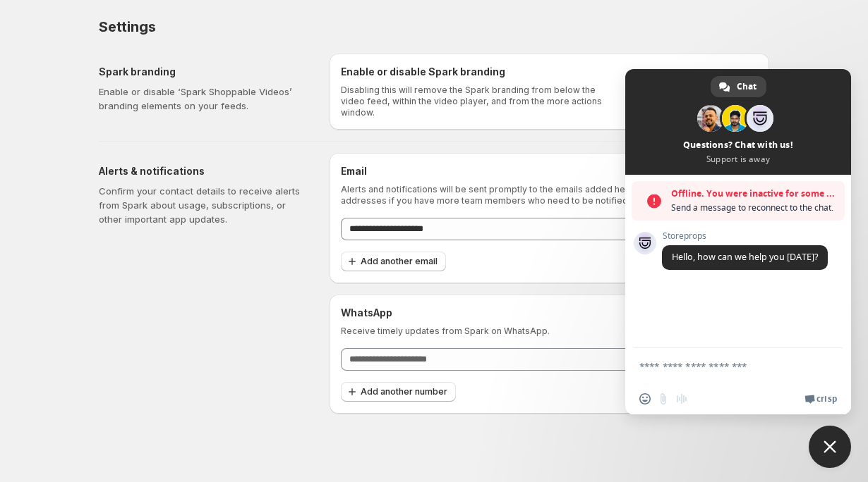 The height and width of the screenshot is (482, 868). What do you see at coordinates (830, 447) in the screenshot?
I see `a: Close chat` at bounding box center [830, 447].